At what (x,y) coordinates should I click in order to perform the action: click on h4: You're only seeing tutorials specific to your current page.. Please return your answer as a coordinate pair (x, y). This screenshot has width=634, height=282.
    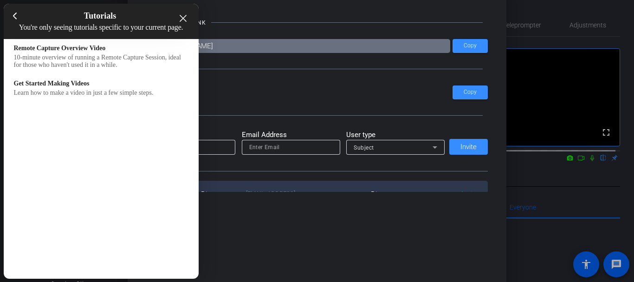
    Looking at the image, I should click on (101, 27).